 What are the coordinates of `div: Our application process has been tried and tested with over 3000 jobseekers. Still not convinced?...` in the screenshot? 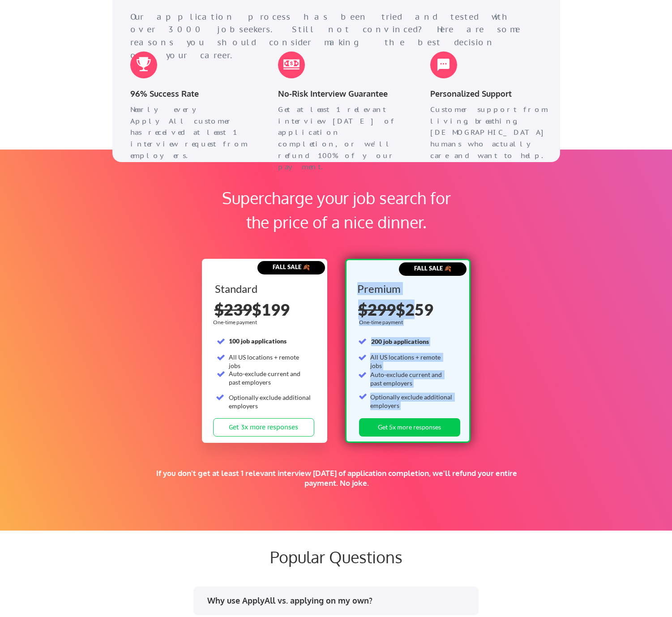 It's located at (329, 36).